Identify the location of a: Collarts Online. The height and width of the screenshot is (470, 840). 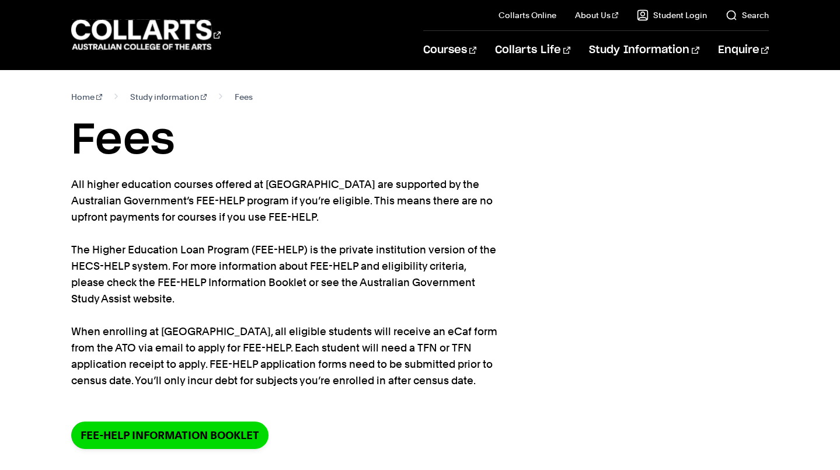
(527, 15).